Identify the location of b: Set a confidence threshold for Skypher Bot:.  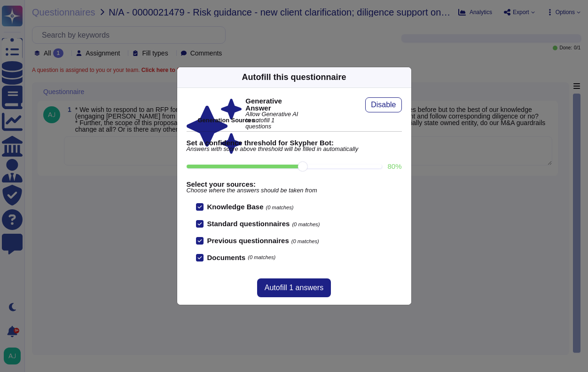
(294, 142).